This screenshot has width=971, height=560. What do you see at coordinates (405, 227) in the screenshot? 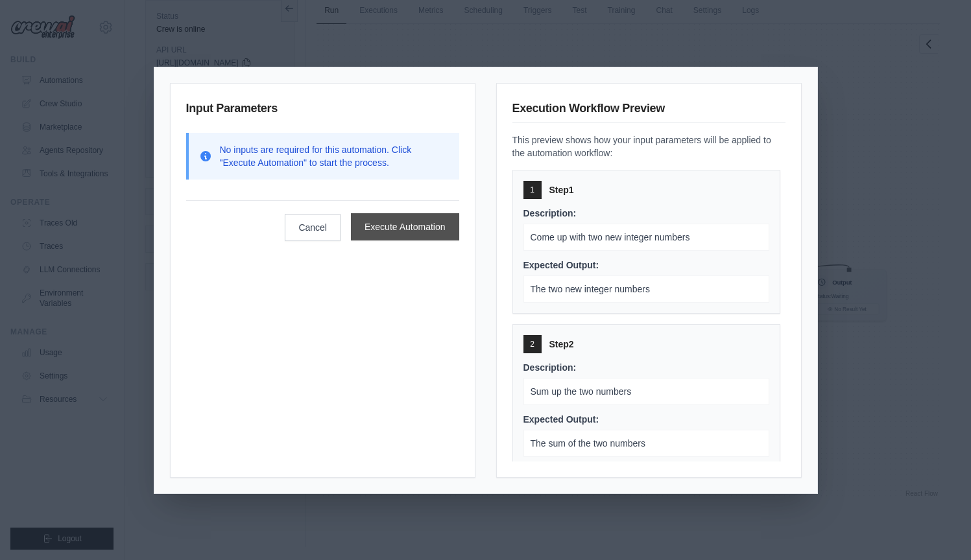
I see `button: Execute Automation` at bounding box center [405, 227].